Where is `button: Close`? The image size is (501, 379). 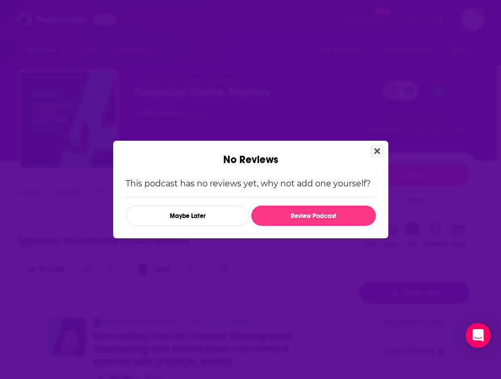 button: Close is located at coordinates (377, 151).